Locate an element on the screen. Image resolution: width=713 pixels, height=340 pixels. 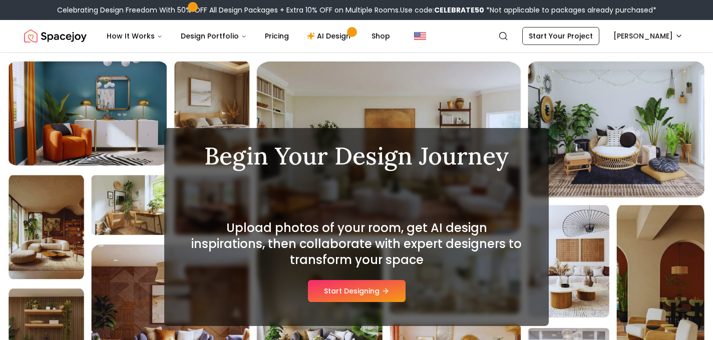
div: Celebrating Design Freedom With 50% OFF All Design Packages + Extra 10% OFF on Multiple Rooms. is located at coordinates (356, 10).